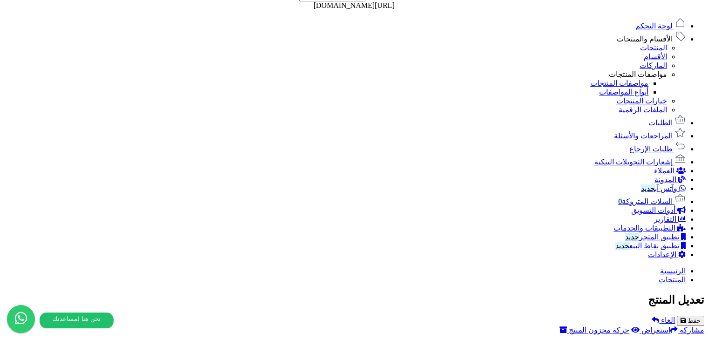 Image resolution: width=708 pixels, height=340 pixels. What do you see at coordinates (651, 330) in the screenshot?
I see `a: استعراض` at bounding box center [651, 330].